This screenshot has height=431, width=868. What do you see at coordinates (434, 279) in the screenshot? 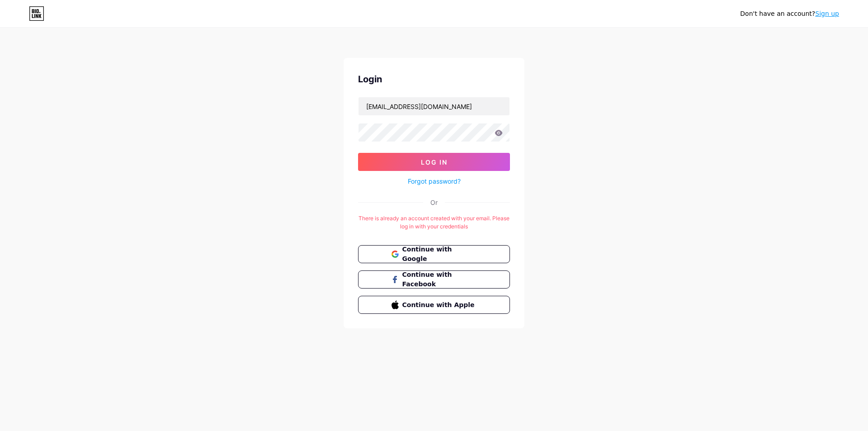
I see `button: Continue with Facebook` at bounding box center [434, 279].